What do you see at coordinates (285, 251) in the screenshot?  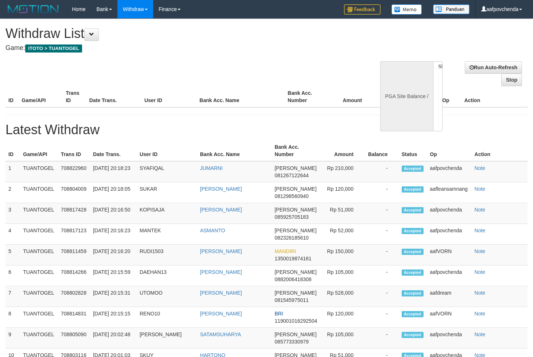 I see `span: MANDIRI` at bounding box center [285, 251].